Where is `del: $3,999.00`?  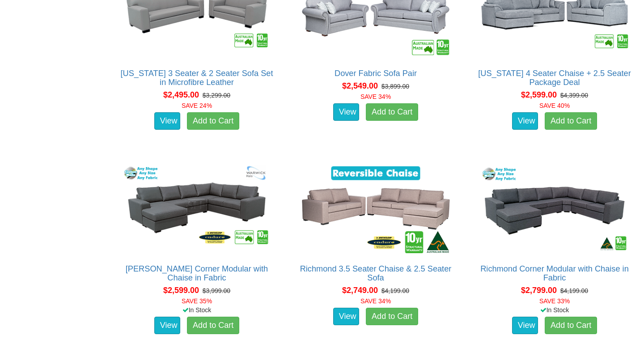
del: $3,999.00 is located at coordinates (217, 291).